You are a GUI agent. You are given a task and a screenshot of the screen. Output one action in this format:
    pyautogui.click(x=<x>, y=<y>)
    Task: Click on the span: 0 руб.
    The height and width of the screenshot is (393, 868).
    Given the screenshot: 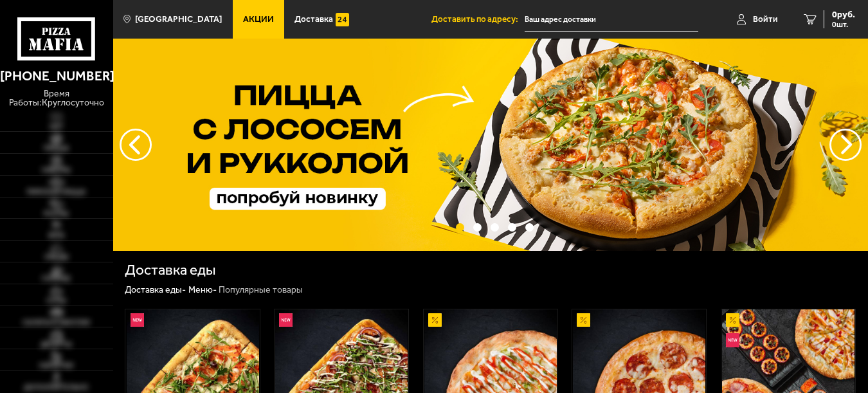 What is the action you would take?
    pyautogui.click(x=843, y=15)
    